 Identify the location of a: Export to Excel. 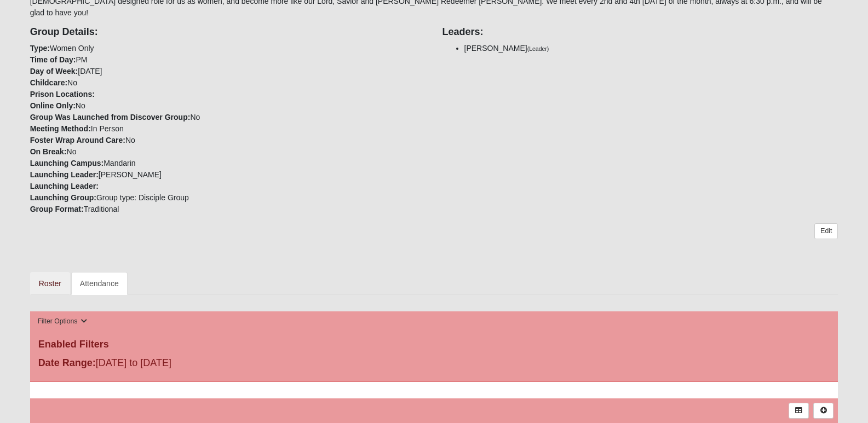
(798, 411).